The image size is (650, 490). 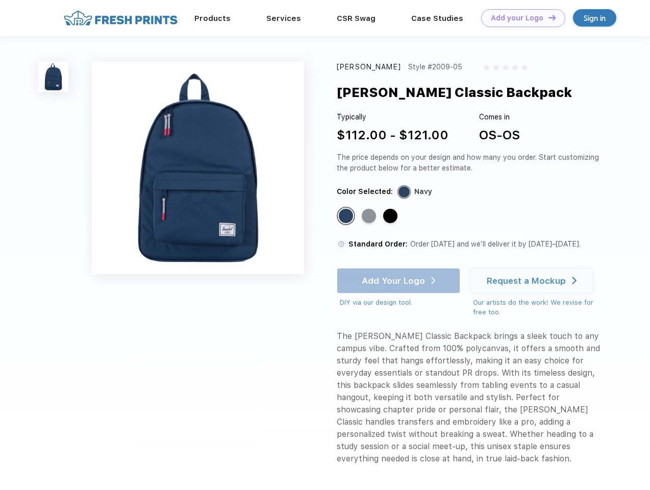 What do you see at coordinates (538, 307) in the screenshot?
I see `div: Our artists do the work! We revise for free too.` at bounding box center [538, 307].